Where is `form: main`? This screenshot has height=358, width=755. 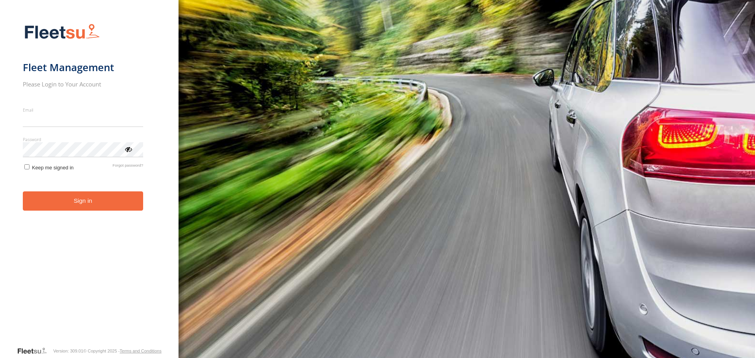
form: main is located at coordinates (89, 183).